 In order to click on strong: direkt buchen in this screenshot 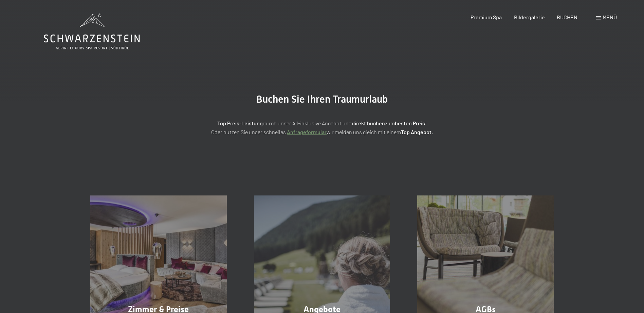, I will do `click(368, 123)`.